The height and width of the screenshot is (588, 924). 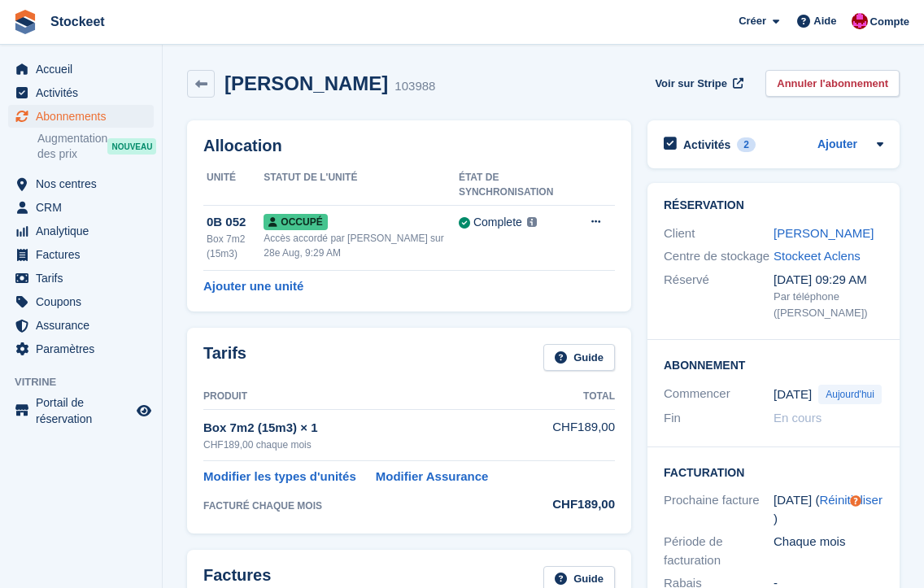 I want to click on div: CHF189,00 chaque mois, so click(x=372, y=445).